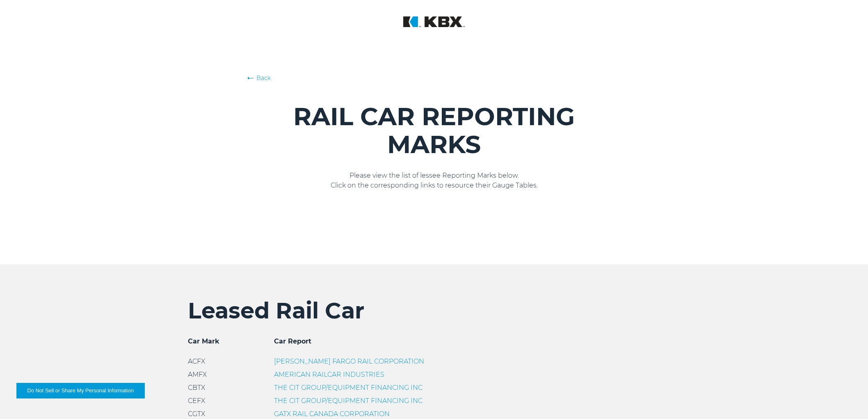 This screenshot has width=868, height=419. Describe the element at coordinates (329, 374) in the screenshot. I see `a: AMERICAN RAILCAR INDUSTRIES` at that location.